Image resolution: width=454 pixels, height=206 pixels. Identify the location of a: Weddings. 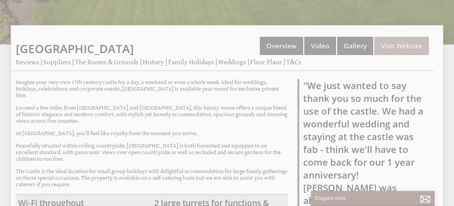
(232, 62).